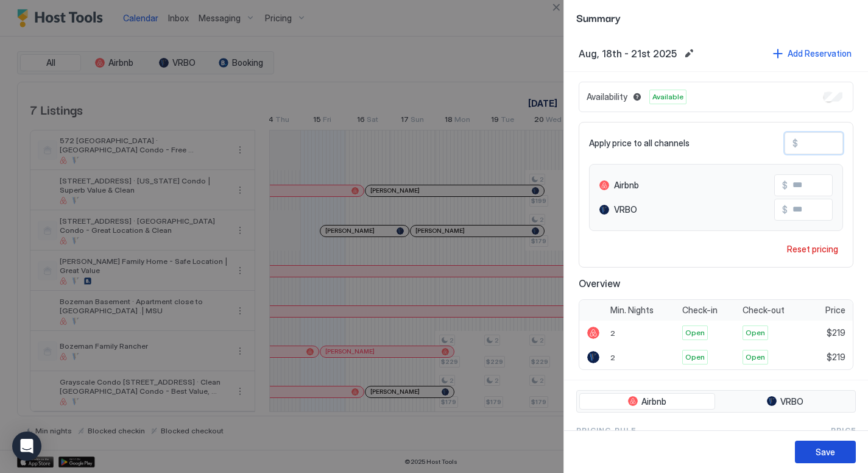 This screenshot has width=868, height=473. What do you see at coordinates (825, 451) in the screenshot?
I see `div: Save` at bounding box center [825, 451].